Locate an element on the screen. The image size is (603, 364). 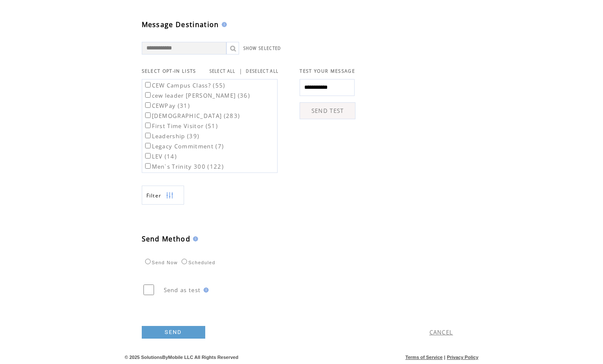
input: Scheduled is located at coordinates (184, 261).